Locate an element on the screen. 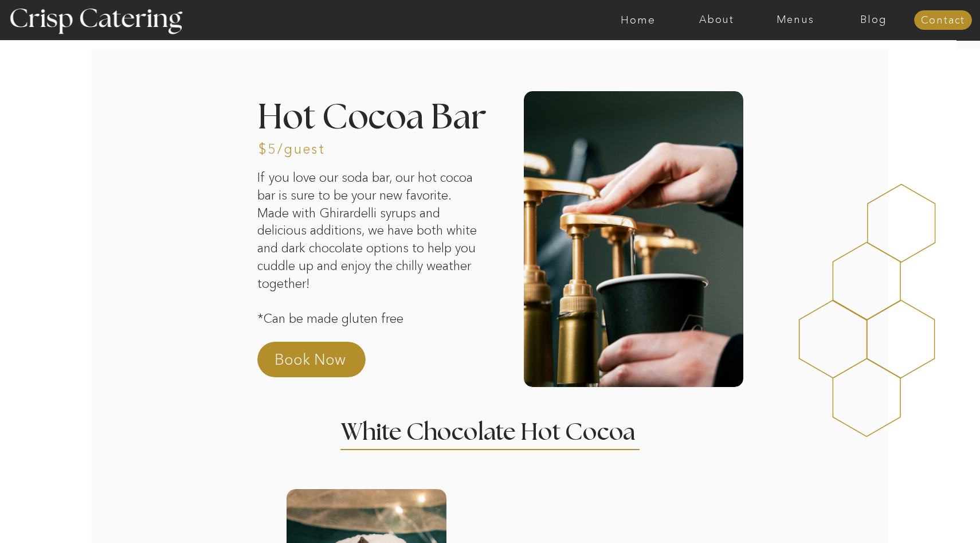 The height and width of the screenshot is (543, 980). a: About is located at coordinates (717, 20).